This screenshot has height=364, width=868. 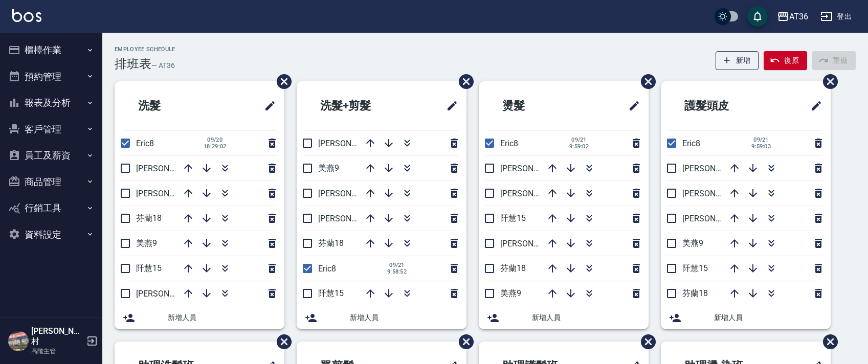 What do you see at coordinates (51, 103) in the screenshot?
I see `button: 報表及分析` at bounding box center [51, 103].